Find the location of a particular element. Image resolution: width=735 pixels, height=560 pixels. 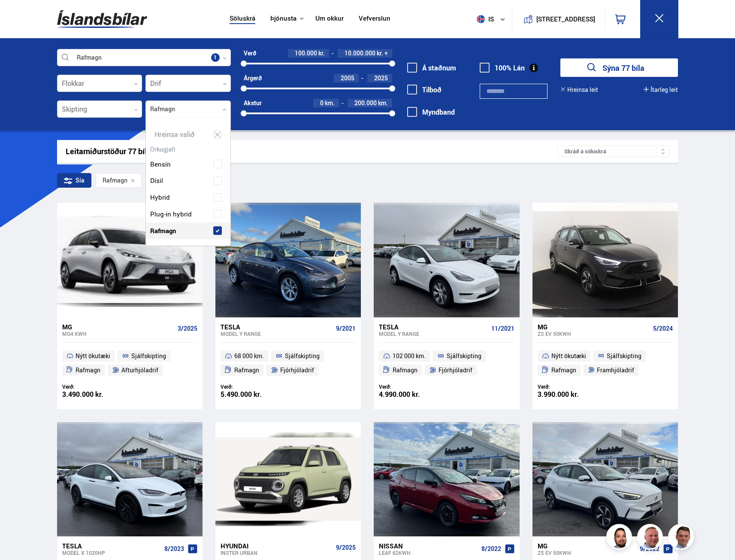

div: 4.990.000 kr. is located at coordinates (413, 394).